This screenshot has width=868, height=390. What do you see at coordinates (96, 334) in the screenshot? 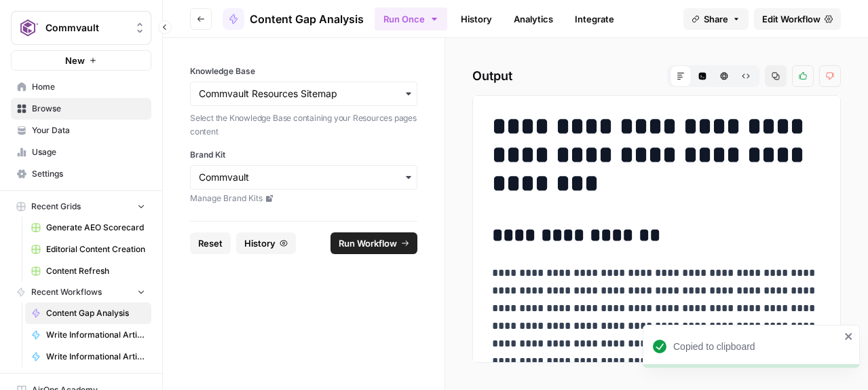
I see `span: Write Informational Article Body` at bounding box center [96, 334].